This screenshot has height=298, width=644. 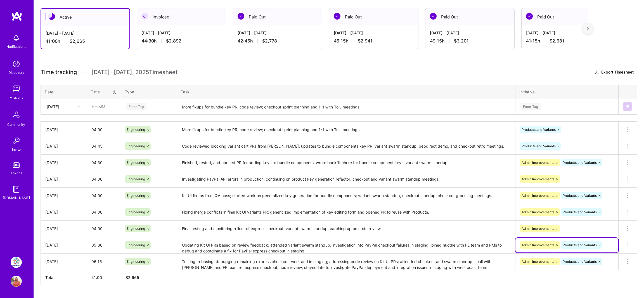 I want to click on img: PepsiCo: eCommerce Elixir Development, so click(x=16, y=262).